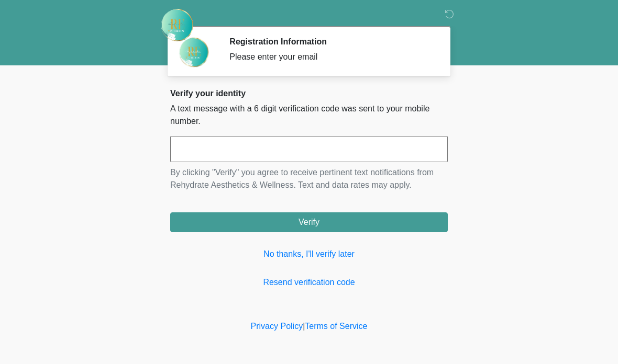 The image size is (618, 364). I want to click on img: Rehydrate Aesthetics & Wellness Logo, so click(177, 25).